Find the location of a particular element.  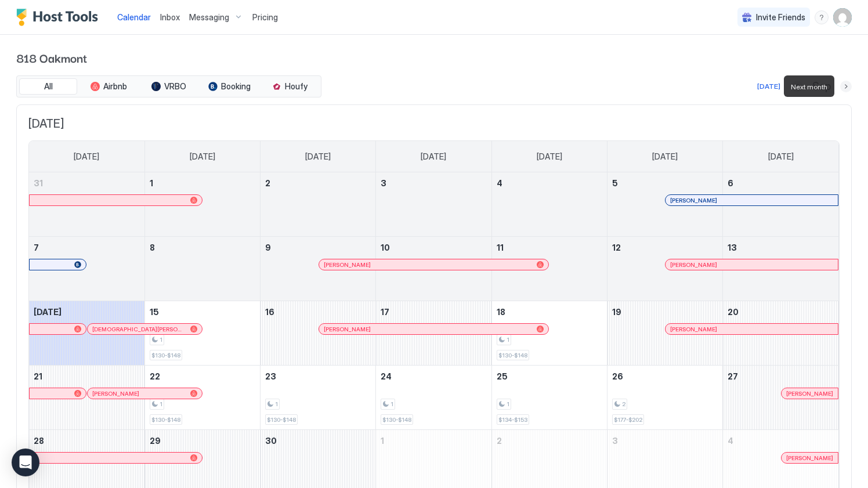

div: Host Tools Logo is located at coordinates (60, 17).